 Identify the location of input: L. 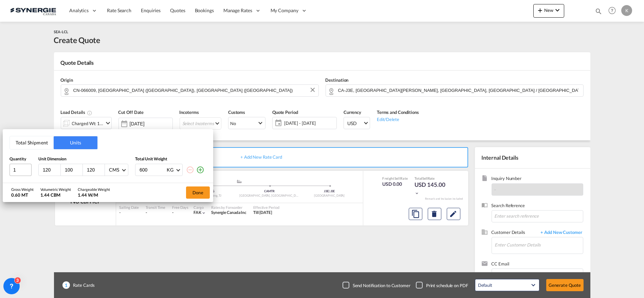
(51, 170).